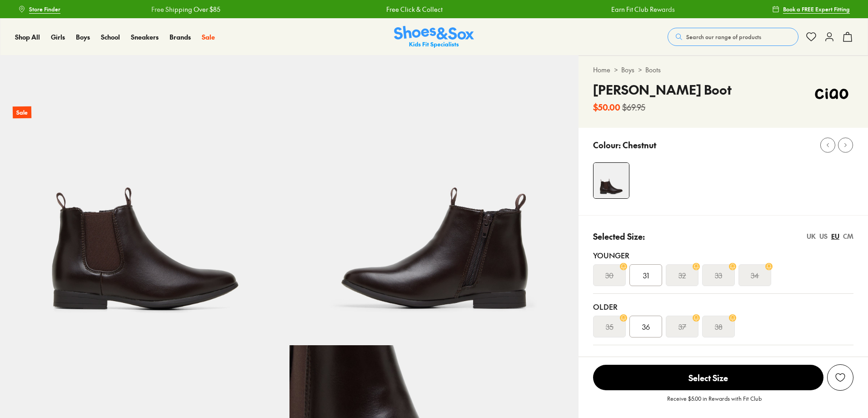 This screenshot has height=418, width=868. What do you see at coordinates (824, 236) in the screenshot?
I see `div: US` at bounding box center [824, 236].